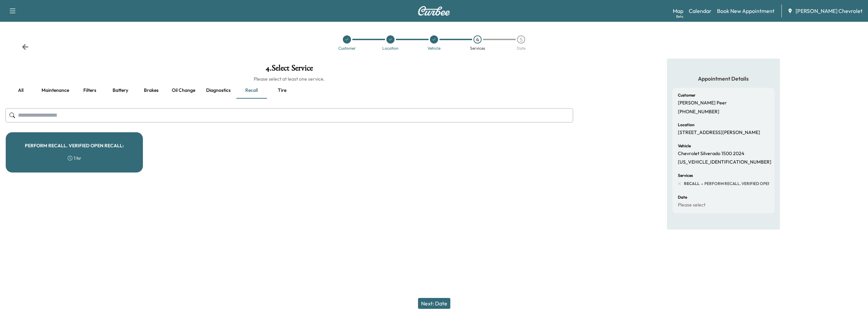 Image resolution: width=868 pixels, height=317 pixels. I want to click on button: Tire, so click(282, 91).